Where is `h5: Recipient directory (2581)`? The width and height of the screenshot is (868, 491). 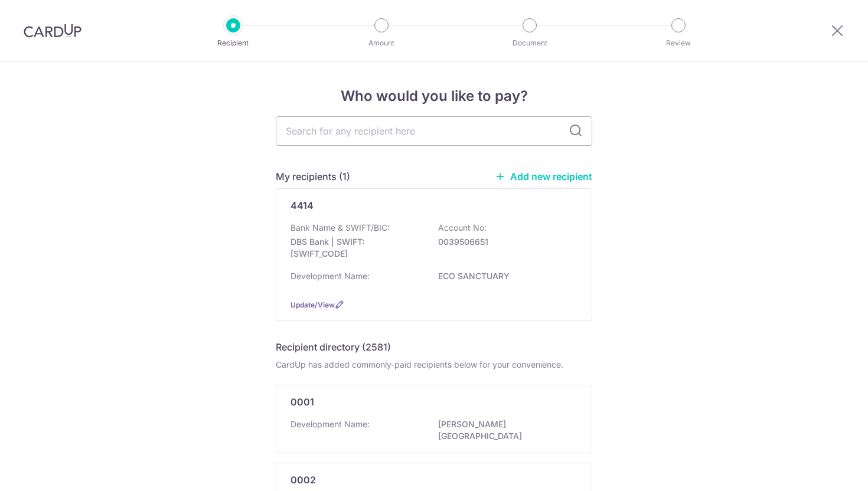 h5: Recipient directory (2581) is located at coordinates (333, 347).